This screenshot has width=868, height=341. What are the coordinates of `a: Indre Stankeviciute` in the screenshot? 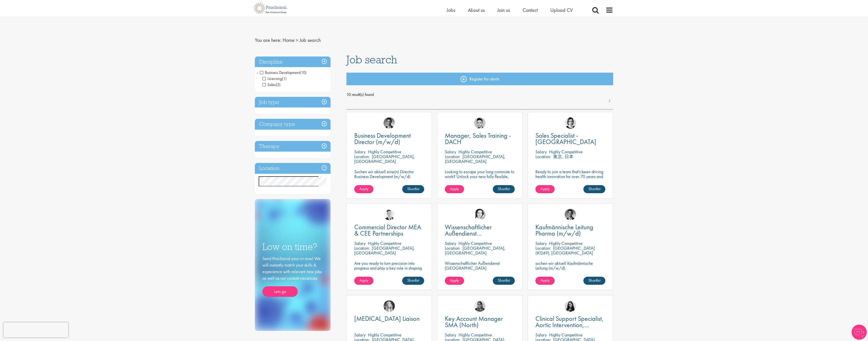 It's located at (570, 306).